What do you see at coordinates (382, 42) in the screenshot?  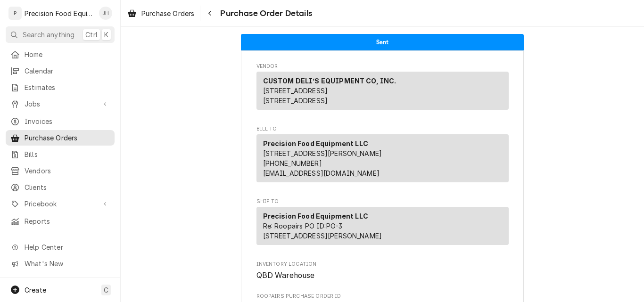 I see `div: Status` at bounding box center [382, 42].